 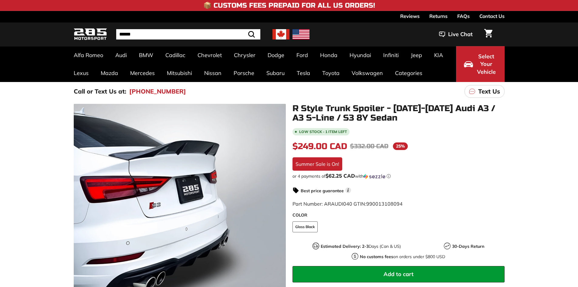 What do you see at coordinates (488, 34) in the screenshot?
I see `a: Cart` at bounding box center [488, 34].